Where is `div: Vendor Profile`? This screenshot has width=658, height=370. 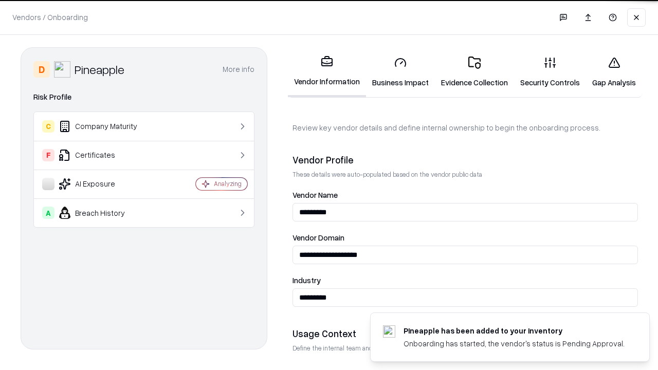 div: Vendor Profile is located at coordinates (465, 160).